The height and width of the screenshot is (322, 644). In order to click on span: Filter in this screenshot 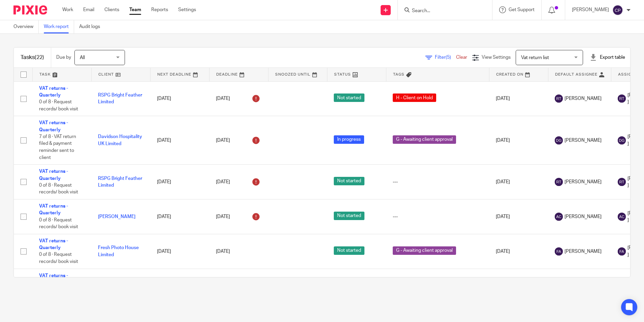, I will do `click(446, 57)`.